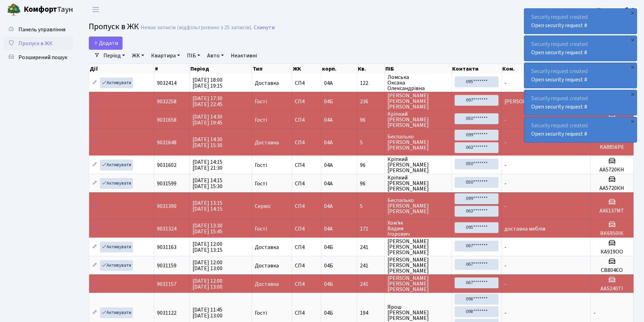  Describe the element at coordinates (114, 55) in the screenshot. I see `a: Період` at that location.